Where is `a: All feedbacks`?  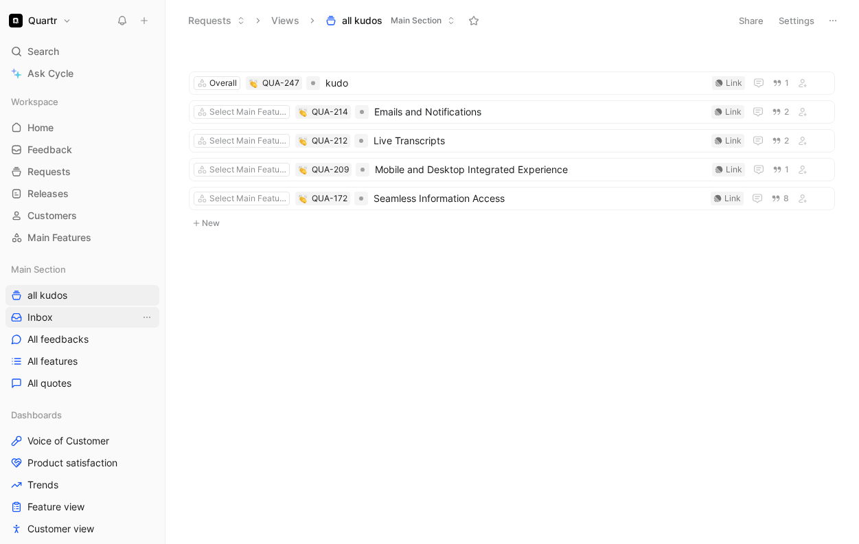 a: All feedbacks is located at coordinates (82, 339).